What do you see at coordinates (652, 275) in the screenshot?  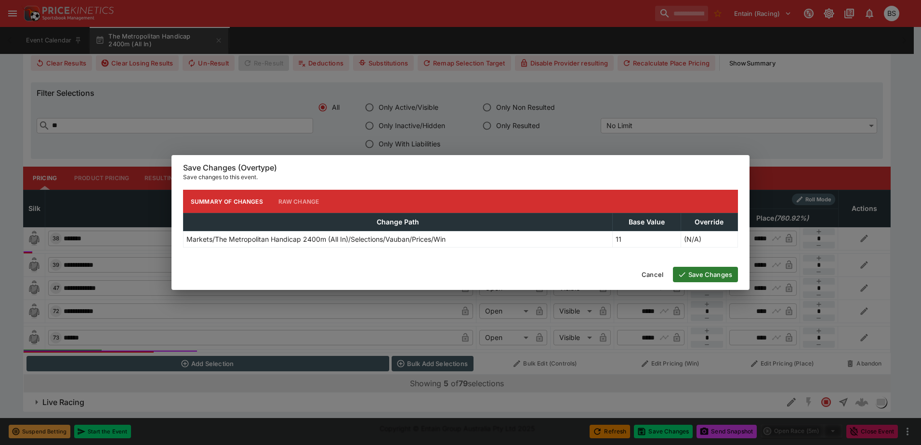 I see `button: Cancel` at bounding box center [652, 275].